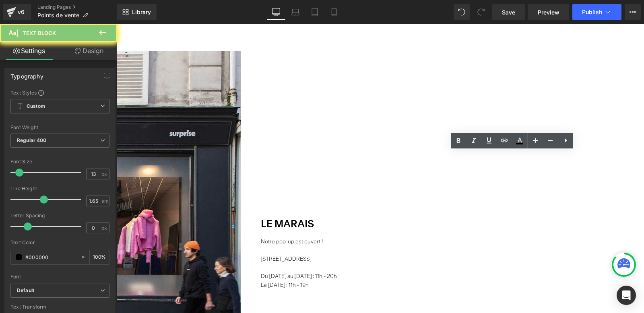  Describe the element at coordinates (39, 33) in the screenshot. I see `span: Text Block` at that location.